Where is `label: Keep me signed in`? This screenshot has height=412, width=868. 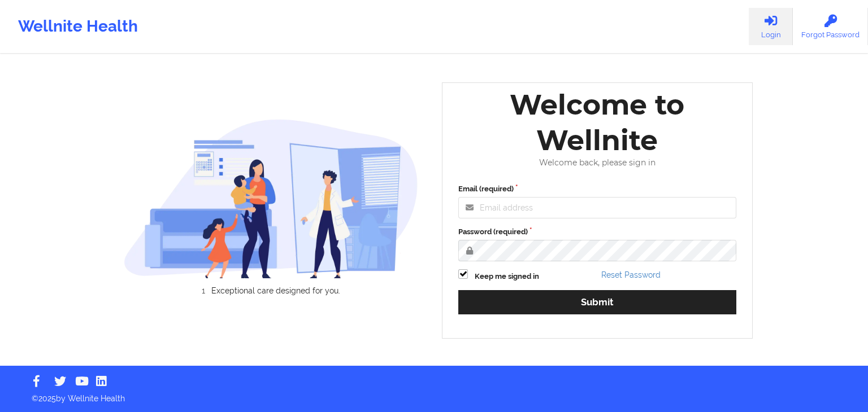
label: Keep me signed in is located at coordinates (507, 276).